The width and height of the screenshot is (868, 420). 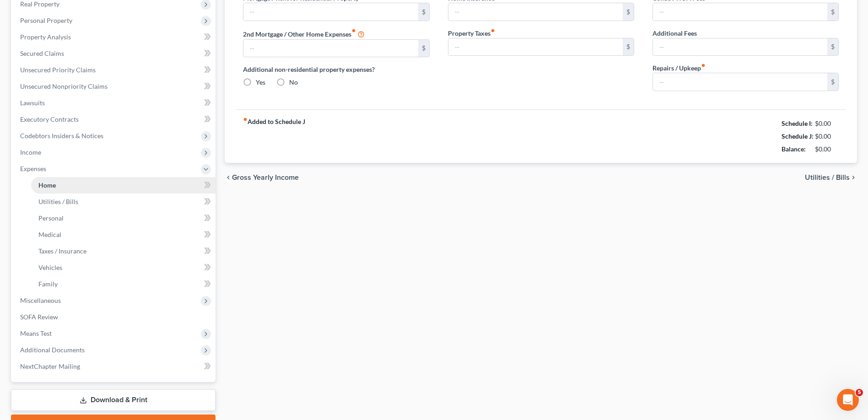 I want to click on a: SOFA Review, so click(x=114, y=317).